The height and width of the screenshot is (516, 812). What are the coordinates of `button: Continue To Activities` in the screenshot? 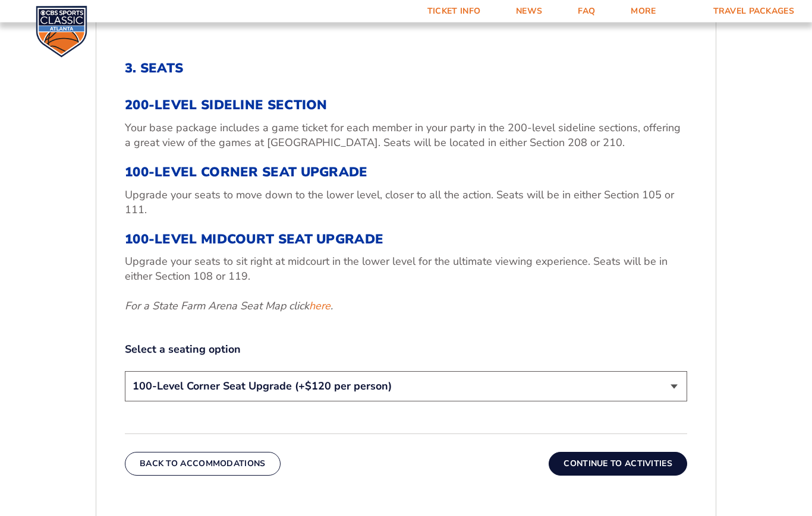 It's located at (617, 464).